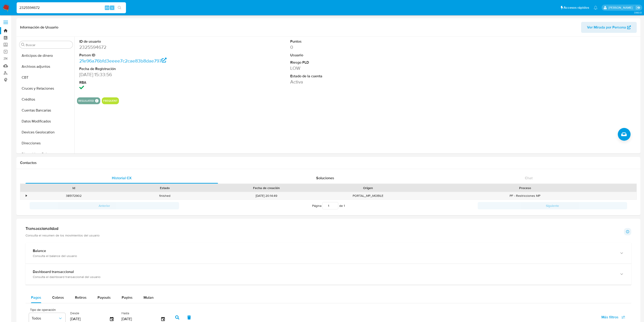 The image size is (644, 322). What do you see at coordinates (328, 163) in the screenshot?
I see `h1: Contactos` at bounding box center [328, 163].